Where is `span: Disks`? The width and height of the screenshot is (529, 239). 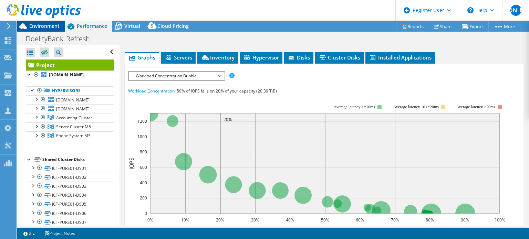 span: Disks is located at coordinates (299, 58).